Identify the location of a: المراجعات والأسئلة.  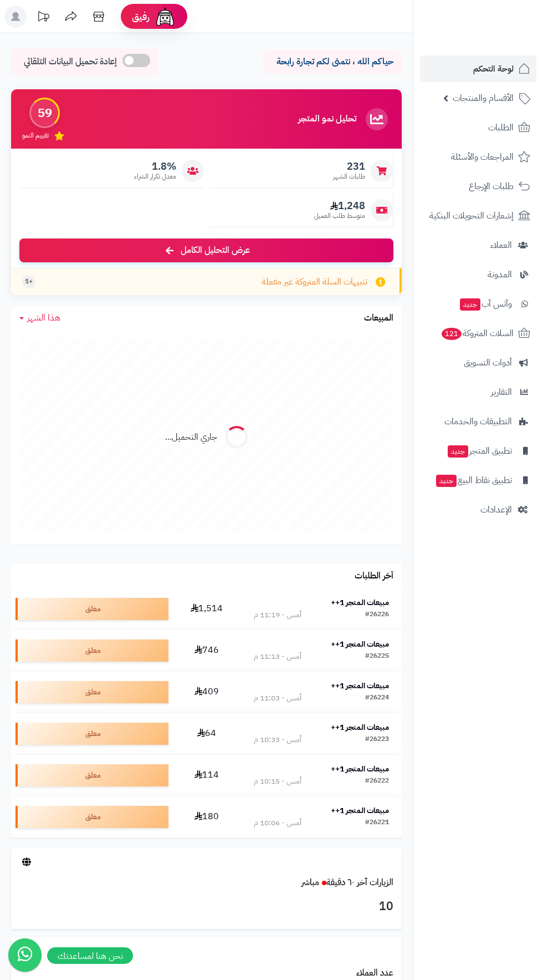
(478, 157).